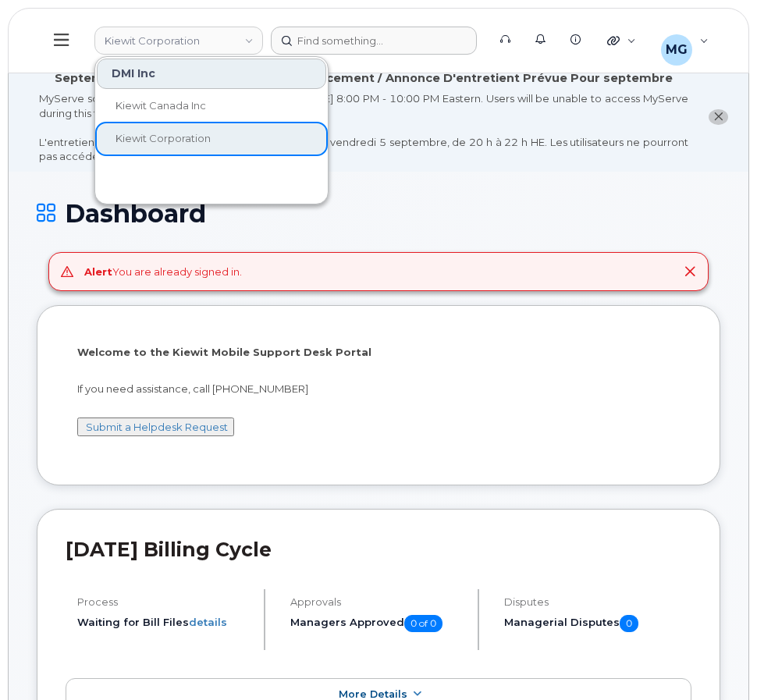  I want to click on h5: Managerial Disputes, so click(598, 623).